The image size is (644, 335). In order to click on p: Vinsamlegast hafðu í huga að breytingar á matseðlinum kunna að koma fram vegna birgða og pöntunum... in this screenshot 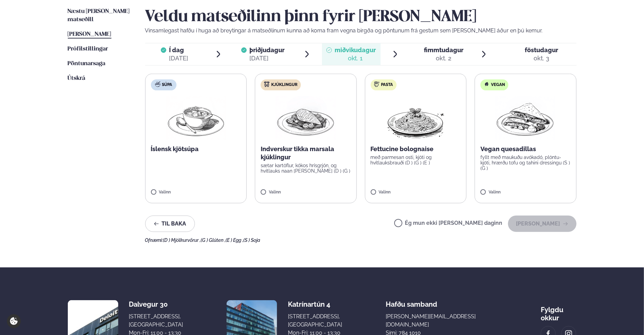, I will do `click(361, 30)`.